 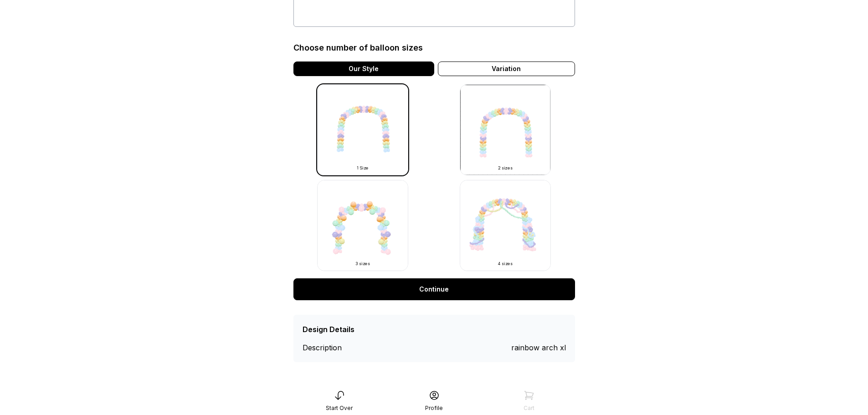 I want to click on div: 2 sizes, so click(x=505, y=168).